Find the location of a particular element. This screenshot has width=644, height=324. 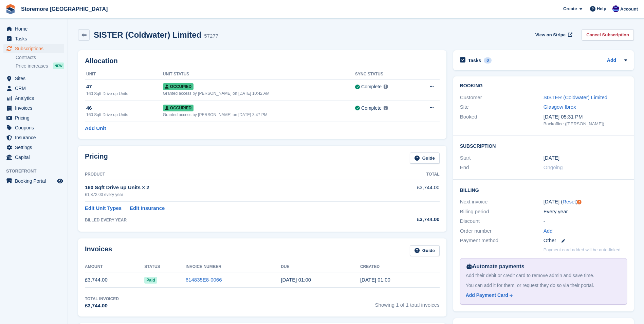

div: Start is located at coordinates (501, 158).